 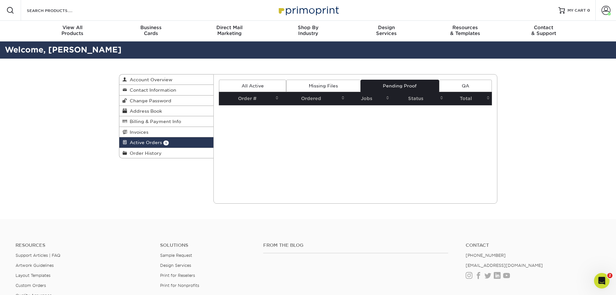 What do you see at coordinates (468, 98) in the screenshot?
I see `th: Total` at bounding box center [468, 98].